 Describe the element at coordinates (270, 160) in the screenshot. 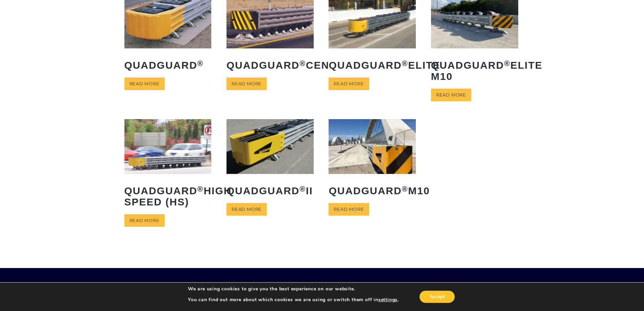

I see `a: QuadGuard®II` at that location.